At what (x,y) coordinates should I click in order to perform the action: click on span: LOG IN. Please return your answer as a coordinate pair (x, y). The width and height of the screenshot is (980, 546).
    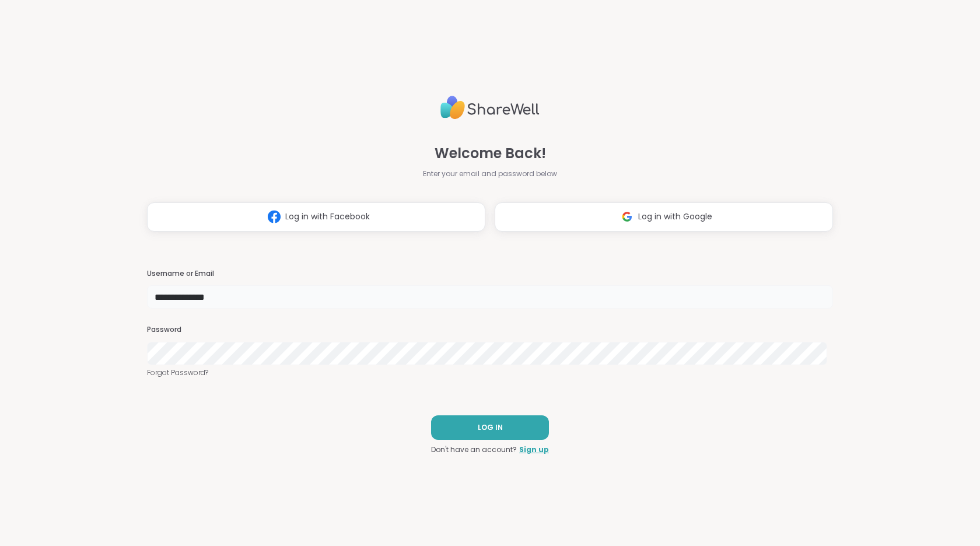
    Looking at the image, I should click on (490, 428).